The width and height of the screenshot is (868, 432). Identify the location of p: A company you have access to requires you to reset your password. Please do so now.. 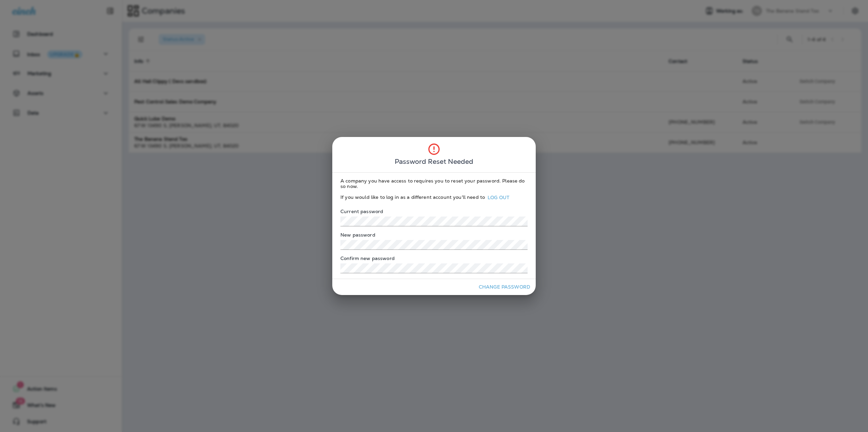
(434, 183).